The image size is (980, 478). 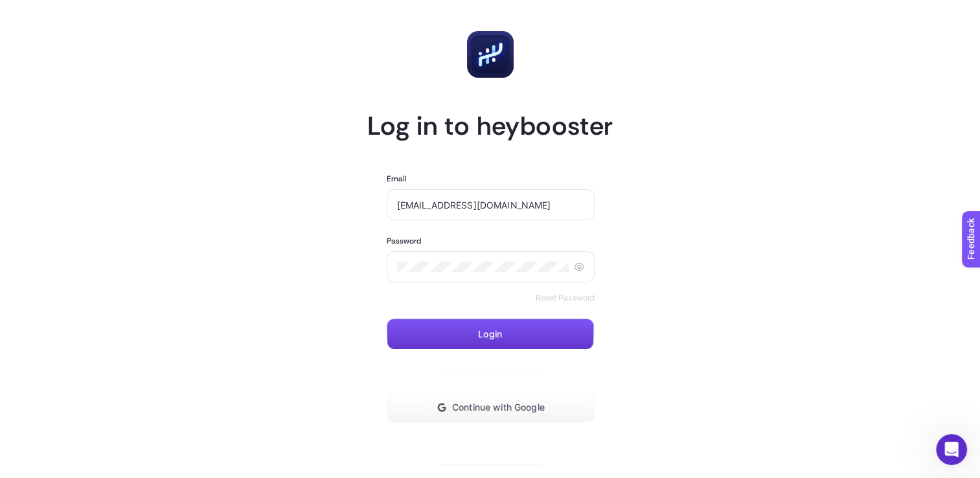 I want to click on label: Password, so click(x=404, y=241).